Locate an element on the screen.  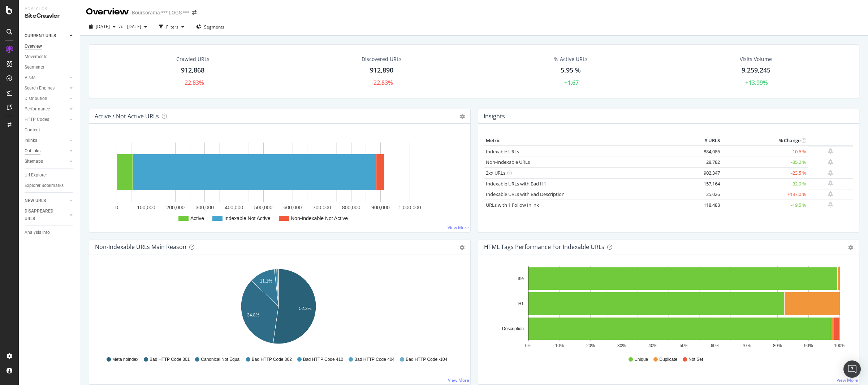
div: Url Explorer is located at coordinates (36, 175).